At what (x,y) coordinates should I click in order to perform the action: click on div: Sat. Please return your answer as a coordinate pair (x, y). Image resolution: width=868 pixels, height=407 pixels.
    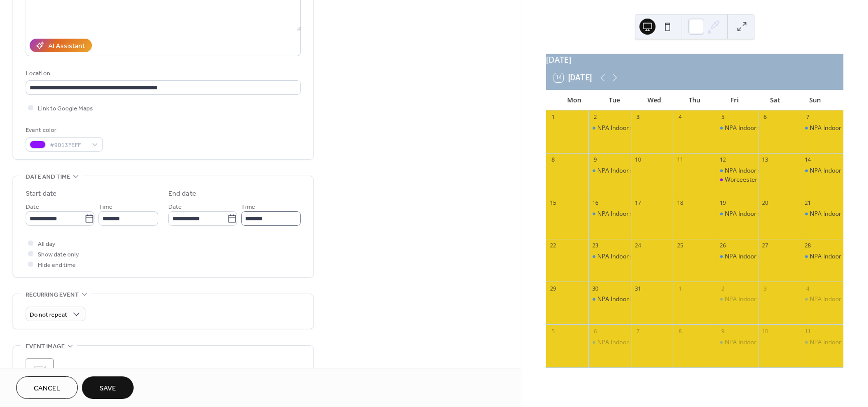
    Looking at the image, I should click on (775, 101).